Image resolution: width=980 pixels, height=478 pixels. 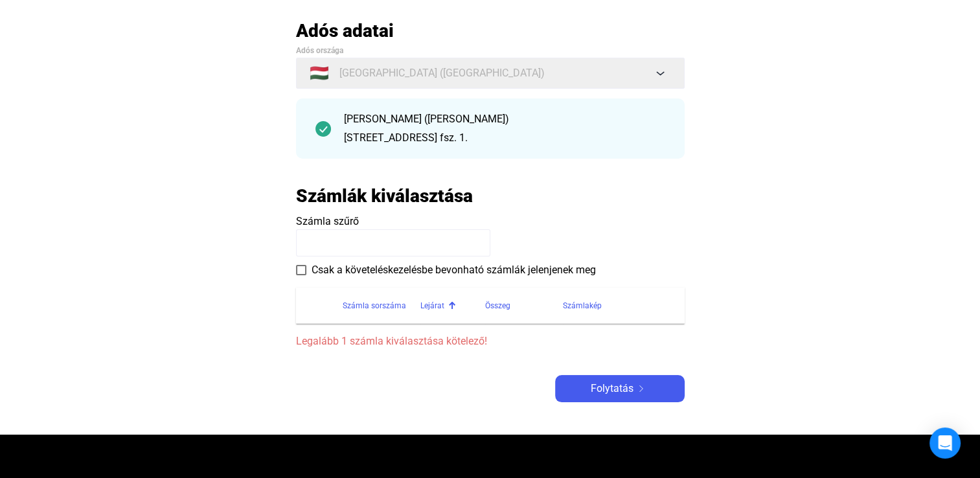 What do you see at coordinates (323, 129) in the screenshot?
I see `img: checkmark-darker-green-circle` at bounding box center [323, 129].